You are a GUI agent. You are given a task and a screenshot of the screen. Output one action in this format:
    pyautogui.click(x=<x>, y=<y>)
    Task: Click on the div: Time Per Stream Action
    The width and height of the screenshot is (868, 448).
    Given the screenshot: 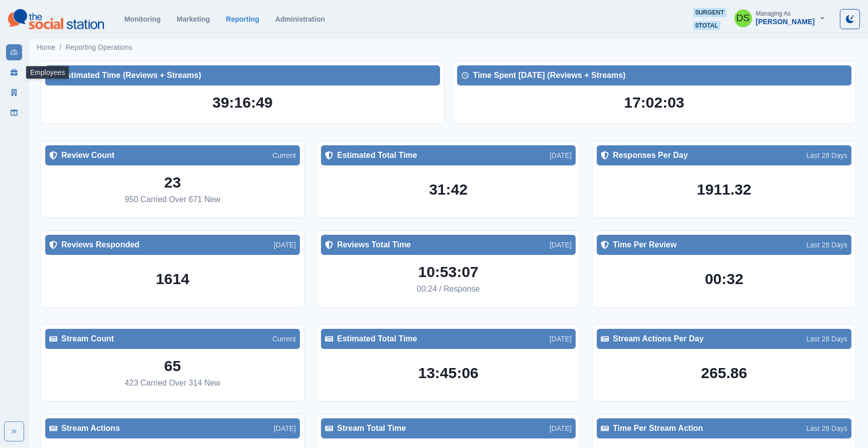 What is the action you would take?
    pyautogui.click(x=724, y=428)
    